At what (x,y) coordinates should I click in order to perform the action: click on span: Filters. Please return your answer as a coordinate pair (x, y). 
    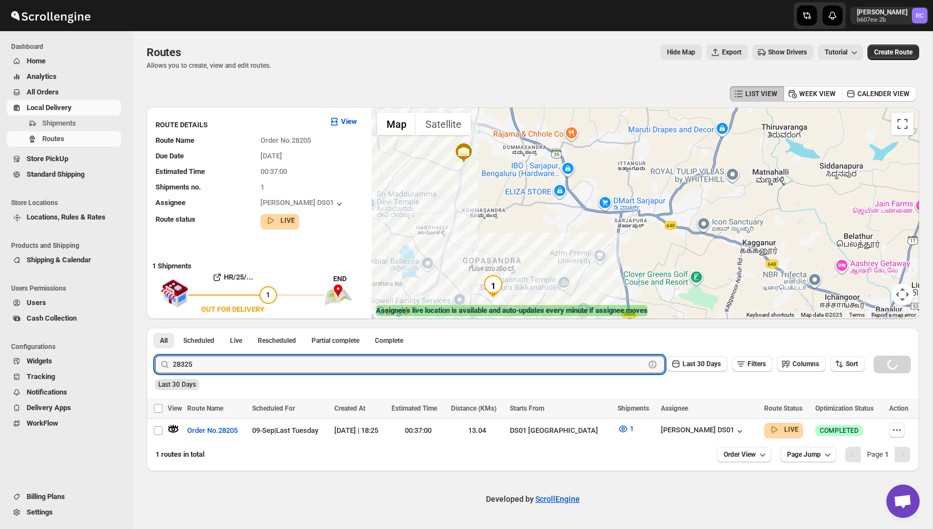
    Looking at the image, I should click on (756, 364).